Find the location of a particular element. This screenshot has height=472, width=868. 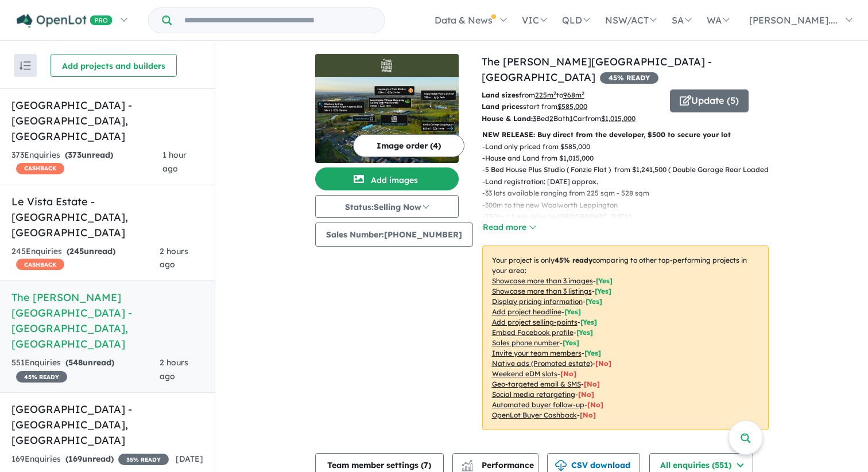

u: OpenLot Buyer Cashback is located at coordinates (534, 415).